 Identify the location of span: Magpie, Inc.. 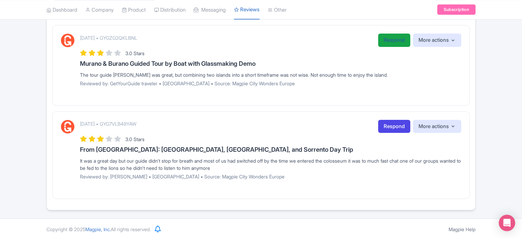
(98, 229).